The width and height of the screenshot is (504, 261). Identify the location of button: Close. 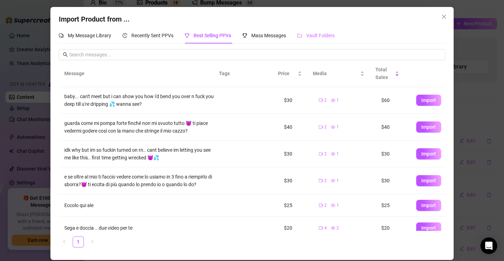
(444, 17).